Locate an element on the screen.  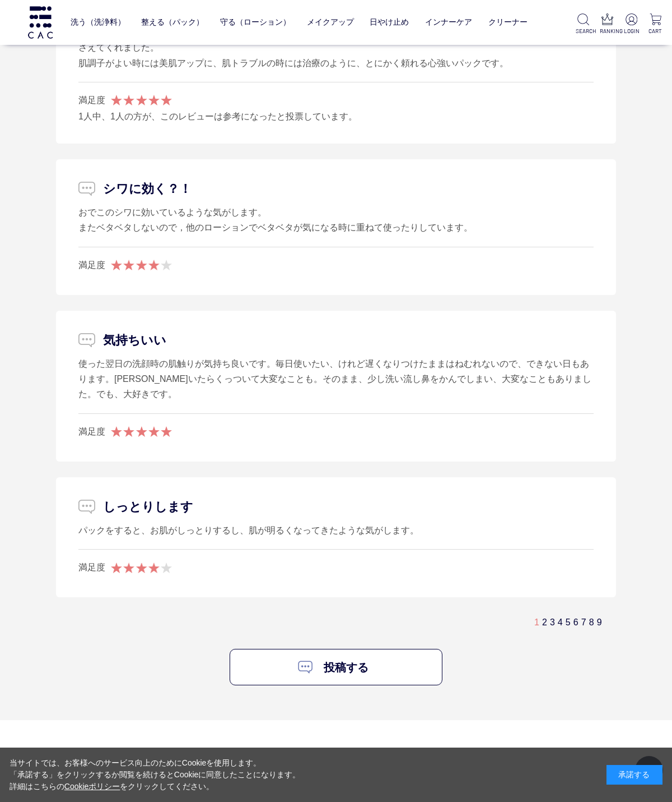
a: 5 is located at coordinates (569, 622).